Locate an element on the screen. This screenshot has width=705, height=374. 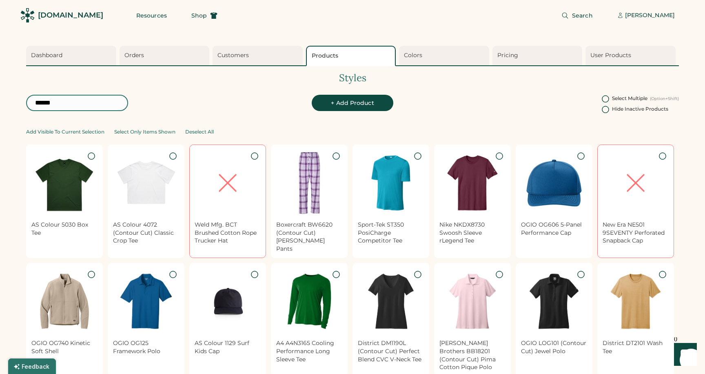
div: User Products is located at coordinates (632, 55).